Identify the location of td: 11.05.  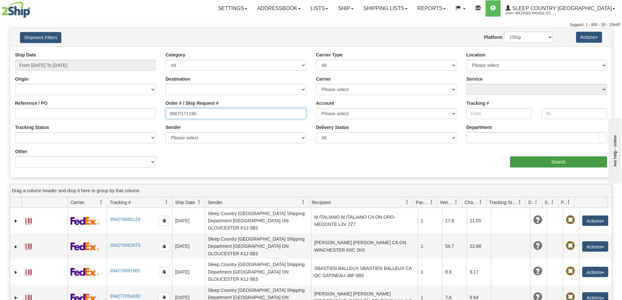
(478, 221).